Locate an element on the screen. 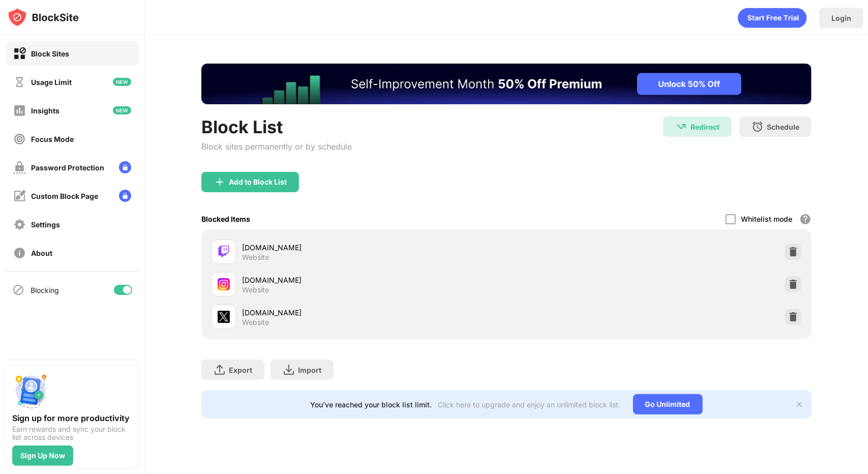 The height and width of the screenshot is (474, 868). div: Go Unlimited is located at coordinates (667, 404).